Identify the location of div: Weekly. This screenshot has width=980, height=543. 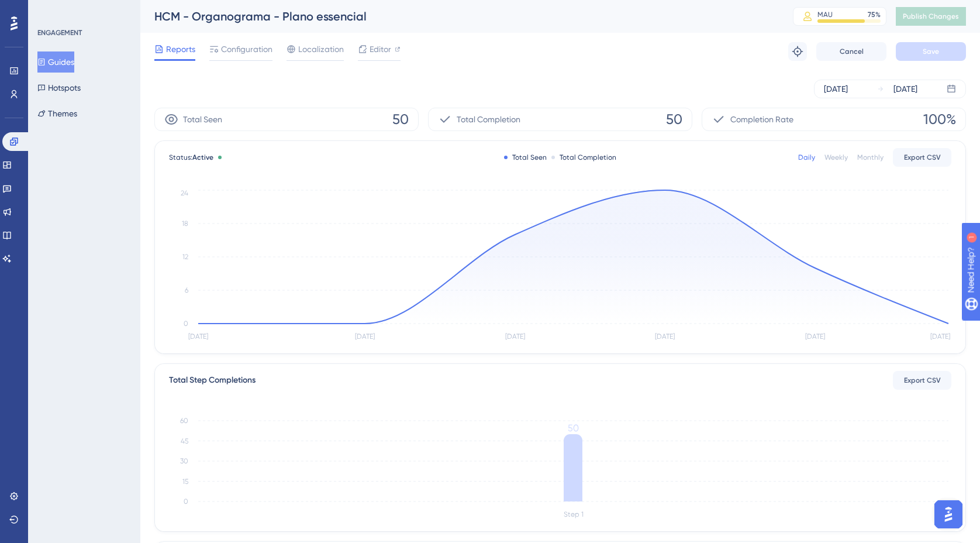
(837, 158).